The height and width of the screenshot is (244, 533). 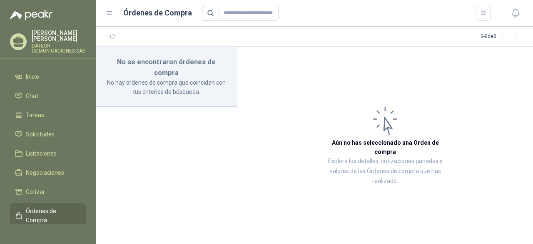 What do you see at coordinates (48, 77) in the screenshot?
I see `a: Inicio` at bounding box center [48, 77].